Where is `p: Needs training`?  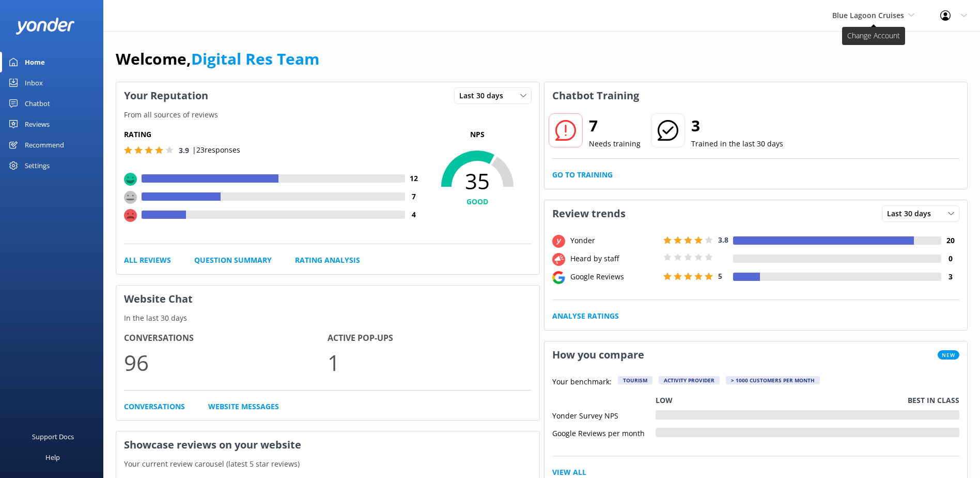
p: Needs training is located at coordinates (615, 144).